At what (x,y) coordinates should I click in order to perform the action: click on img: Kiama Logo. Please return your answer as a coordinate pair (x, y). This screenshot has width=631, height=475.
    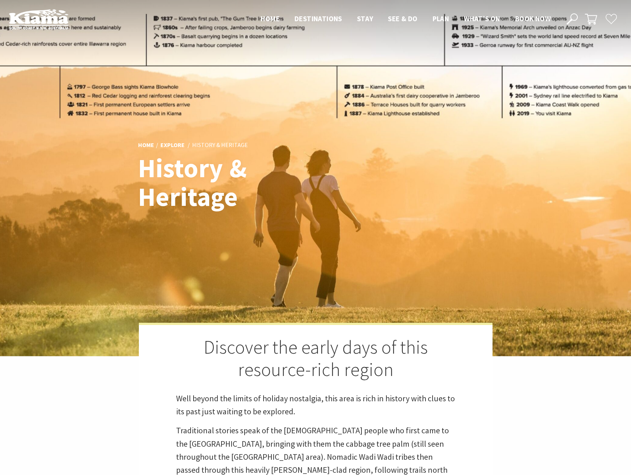
    Looking at the image, I should click on (39, 19).